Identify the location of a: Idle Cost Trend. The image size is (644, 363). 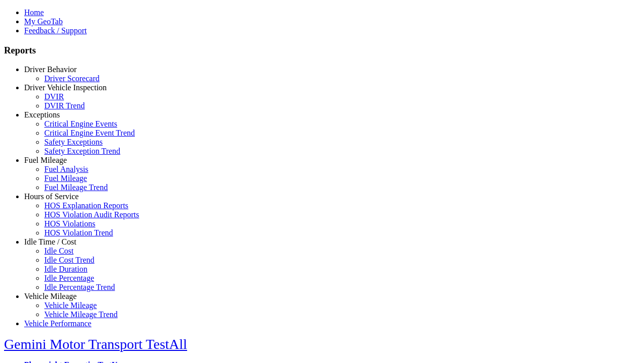
(70, 259).